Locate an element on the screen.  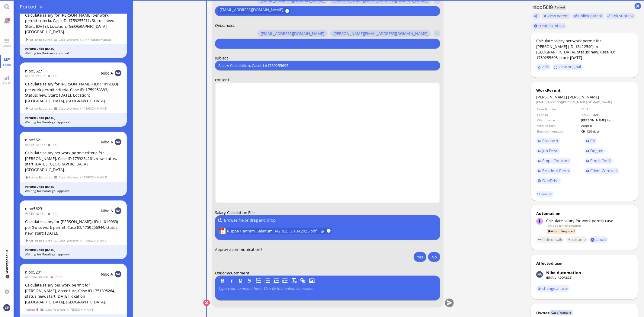
a: Empl. Contract is located at coordinates (554, 161).